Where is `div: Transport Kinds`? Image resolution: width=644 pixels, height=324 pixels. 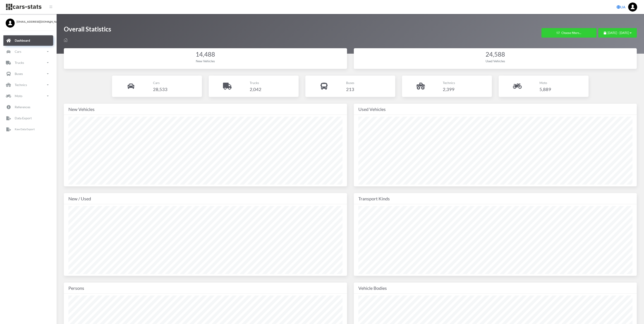
div: Transport Kinds is located at coordinates (495, 199).